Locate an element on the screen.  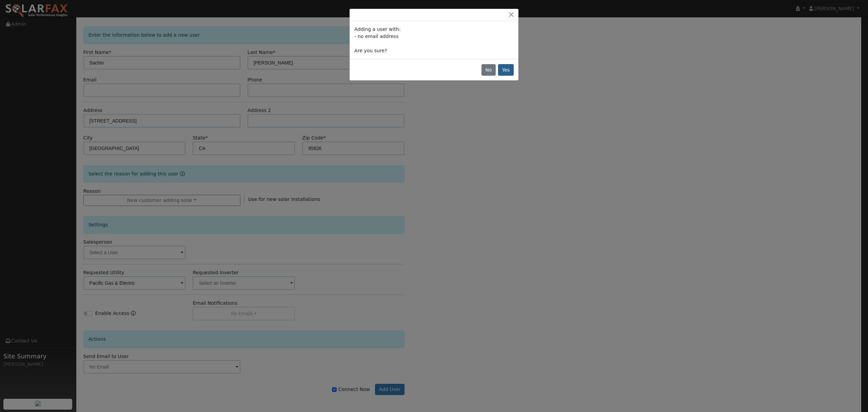
span: Adding a user with: is located at coordinates (378, 29).